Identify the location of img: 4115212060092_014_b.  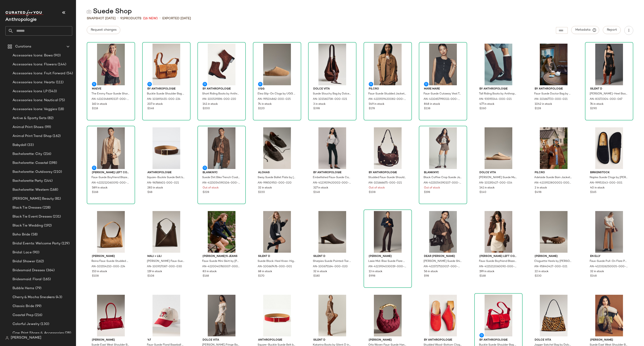
(111, 148).